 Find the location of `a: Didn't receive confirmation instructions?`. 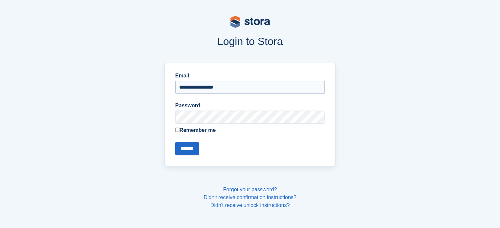

a: Didn't receive confirmation instructions? is located at coordinates (250, 198).